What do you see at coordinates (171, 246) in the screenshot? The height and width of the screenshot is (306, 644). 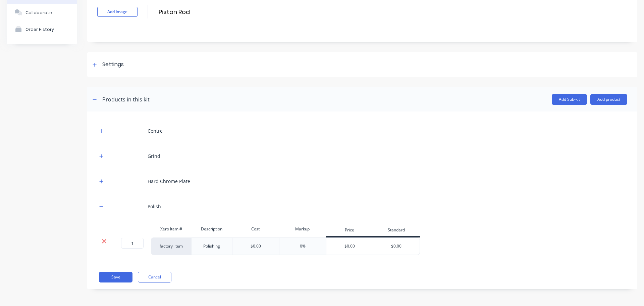 I see `div: factory_item` at bounding box center [171, 246].